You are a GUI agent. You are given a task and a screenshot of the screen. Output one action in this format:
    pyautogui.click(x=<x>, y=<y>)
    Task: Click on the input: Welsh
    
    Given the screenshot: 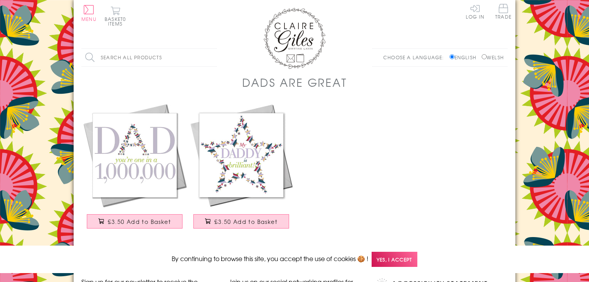 What is the action you would take?
    pyautogui.click(x=484, y=57)
    